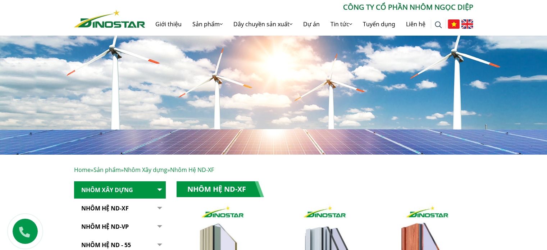 The image size is (547, 250). I want to click on a: Giới thiệu, so click(168, 24).